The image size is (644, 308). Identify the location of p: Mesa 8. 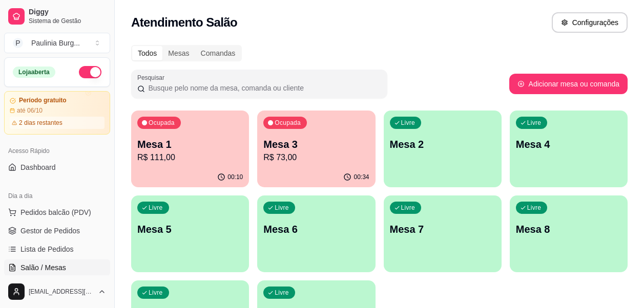
(568, 229).